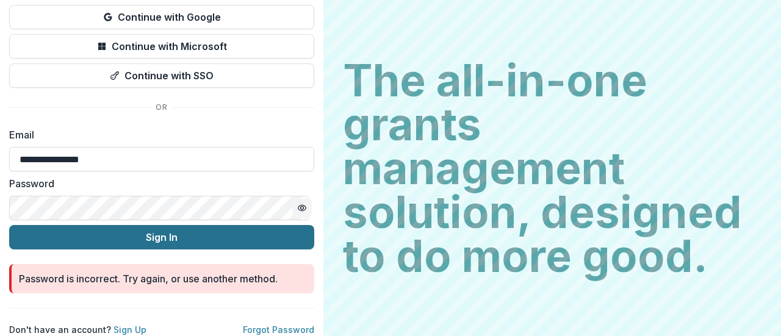  I want to click on button: Toggle password visibility, so click(302, 208).